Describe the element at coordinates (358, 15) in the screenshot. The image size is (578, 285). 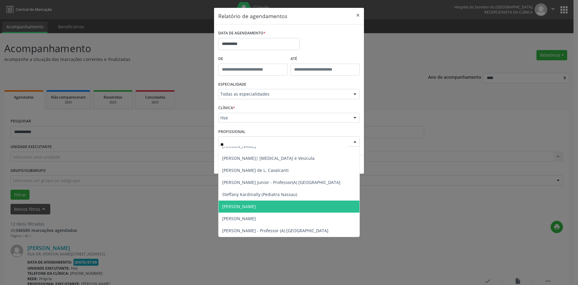
I see `button: Close` at that location.